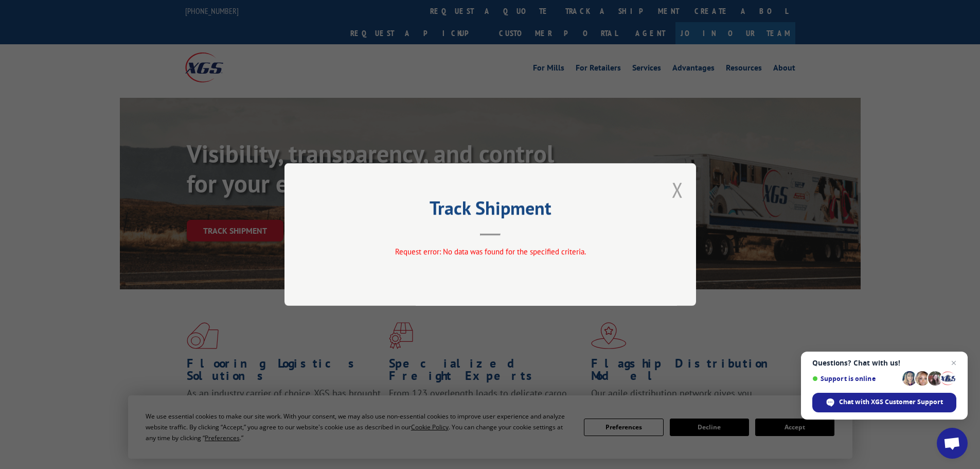  I want to click on span: Chat with XGS Customer Support, so click(891, 402).